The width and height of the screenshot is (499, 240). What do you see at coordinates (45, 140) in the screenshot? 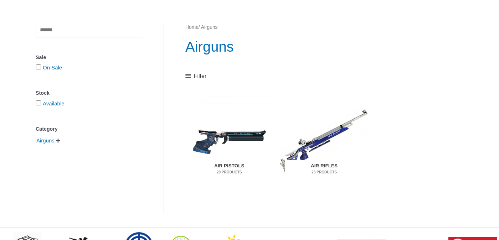
I see `a: Airguns` at bounding box center [45, 140].